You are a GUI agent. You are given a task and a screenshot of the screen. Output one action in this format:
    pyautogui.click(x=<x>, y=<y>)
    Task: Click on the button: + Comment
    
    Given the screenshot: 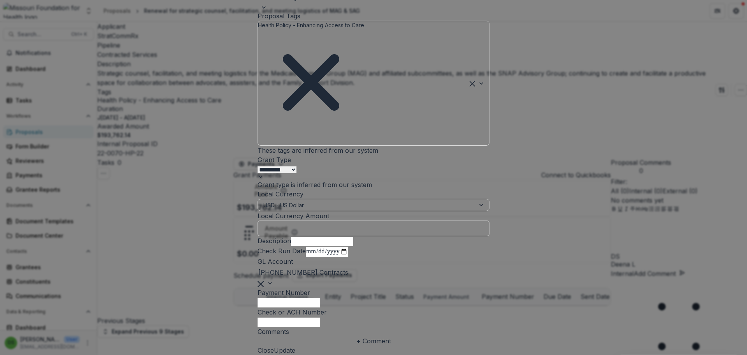 What is the action you would take?
    pyautogui.click(x=374, y=341)
    